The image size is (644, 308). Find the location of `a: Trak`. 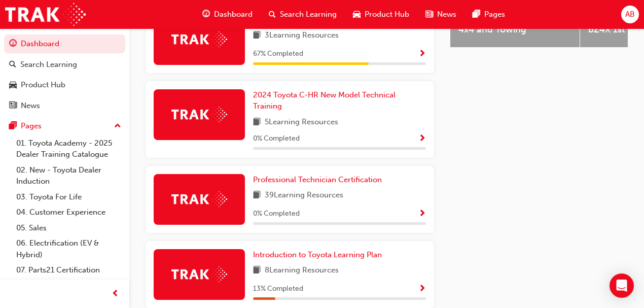

a: Trak is located at coordinates (45, 14).